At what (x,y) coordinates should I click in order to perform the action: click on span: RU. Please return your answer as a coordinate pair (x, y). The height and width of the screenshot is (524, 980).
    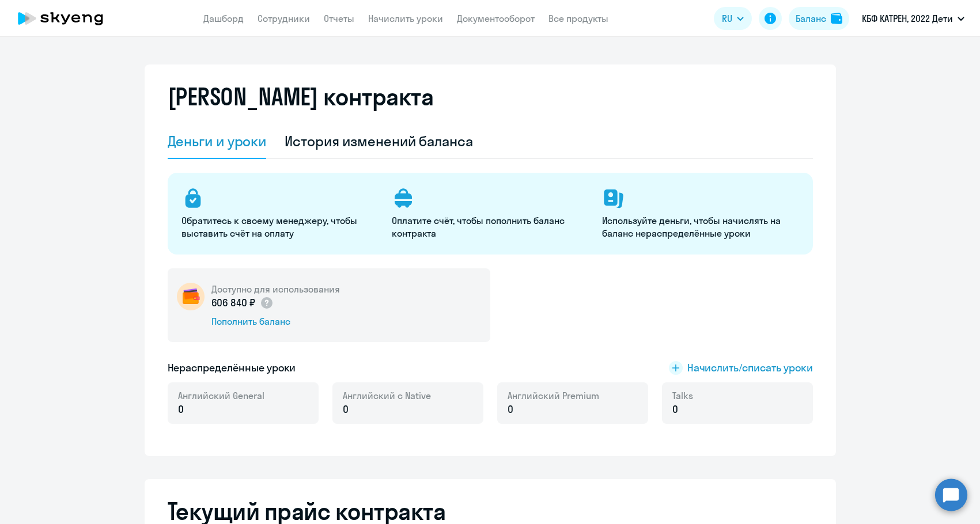
    Looking at the image, I should click on (727, 18).